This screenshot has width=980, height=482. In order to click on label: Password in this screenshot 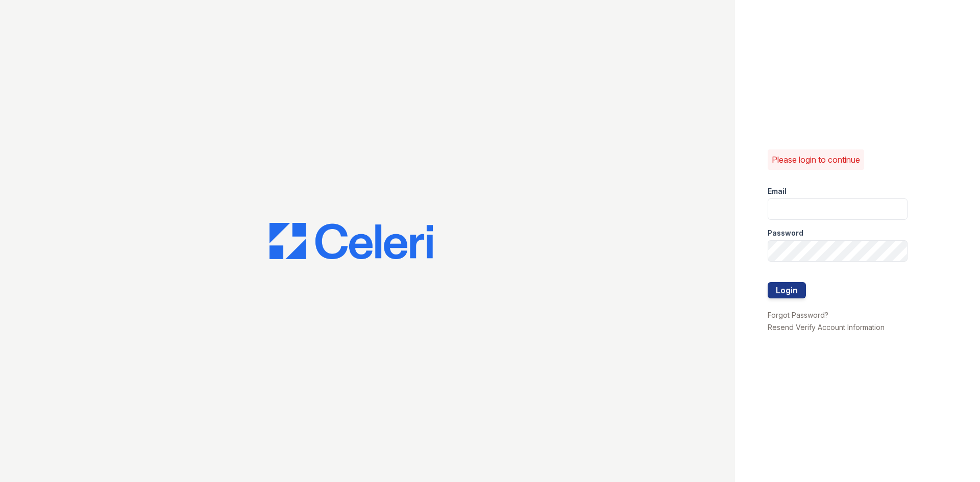, I will do `click(786, 233)`.